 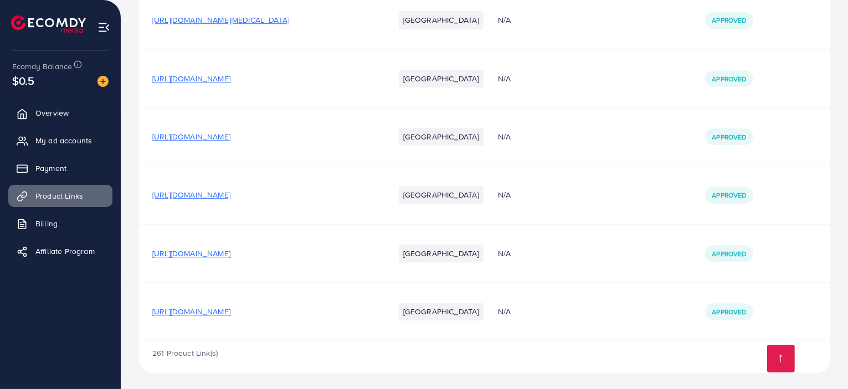 What do you see at coordinates (42, 66) in the screenshot?
I see `span: Ecomdy Balance` at bounding box center [42, 66].